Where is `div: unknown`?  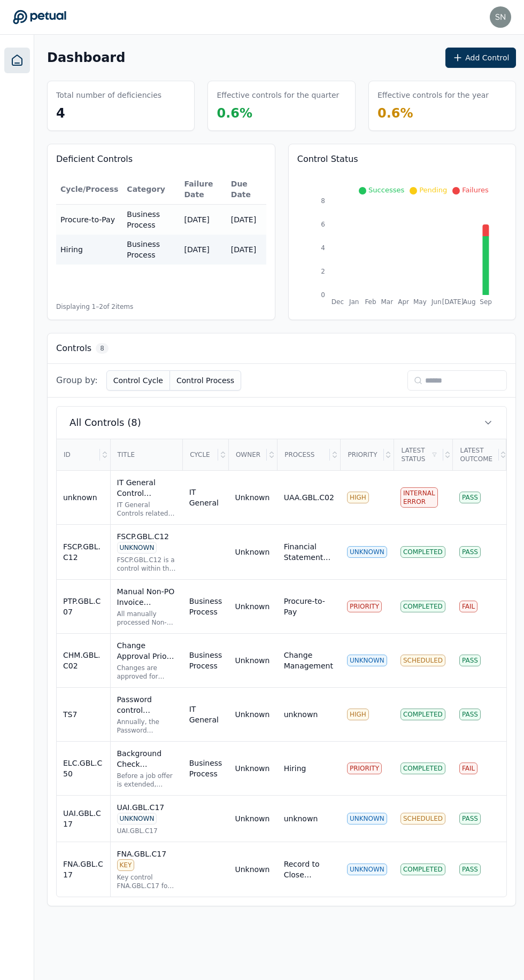
div: unknown is located at coordinates (83, 497).